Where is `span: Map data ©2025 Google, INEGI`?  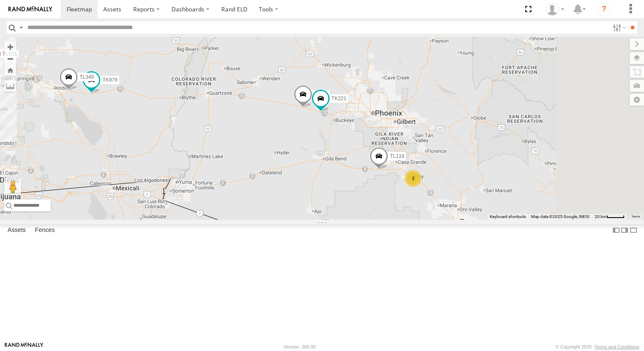
span: Map data ©2025 Google, INEGI is located at coordinates (560, 217).